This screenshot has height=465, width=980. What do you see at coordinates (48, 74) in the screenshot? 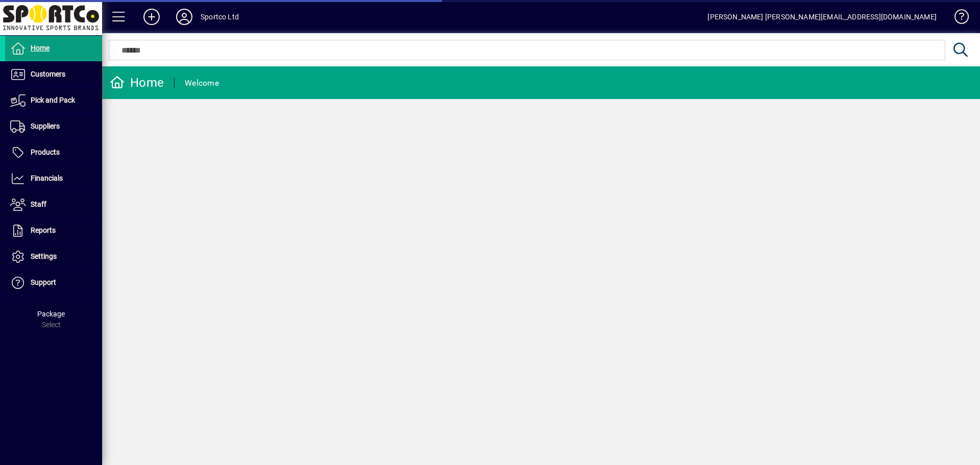
I see `span: Customers` at bounding box center [48, 74].